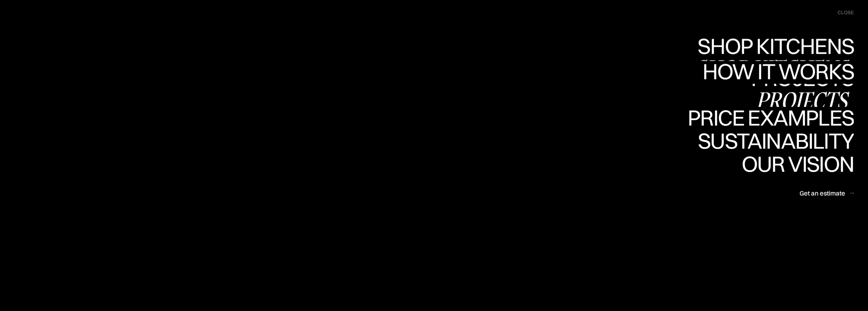 The image size is (868, 311). What do you see at coordinates (842, 13) in the screenshot?
I see `div: menu` at bounding box center [842, 13].